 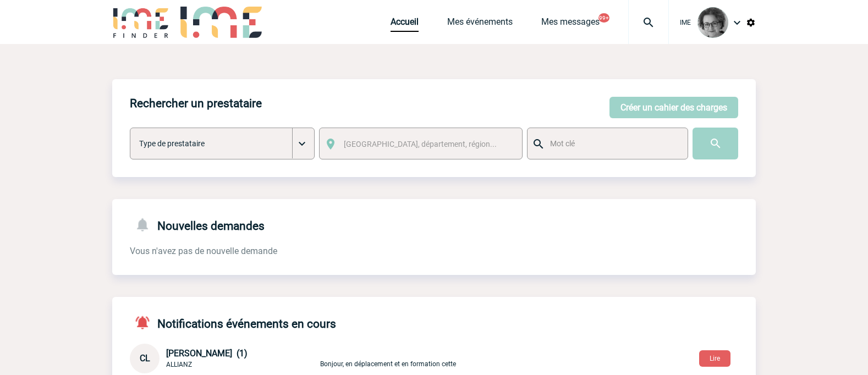 What do you see at coordinates (404, 24) in the screenshot?
I see `a: Accueil` at bounding box center [404, 24].